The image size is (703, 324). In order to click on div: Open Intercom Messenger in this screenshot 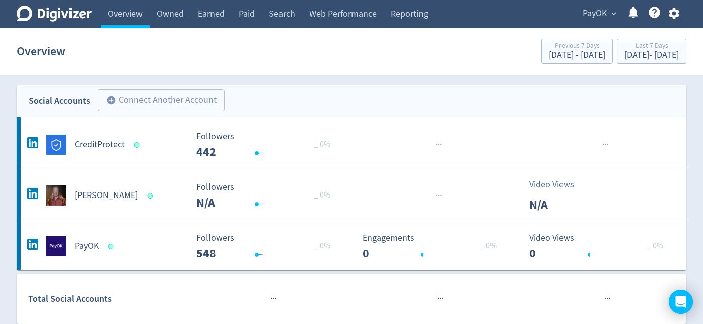, I will do `click(681, 302)`.